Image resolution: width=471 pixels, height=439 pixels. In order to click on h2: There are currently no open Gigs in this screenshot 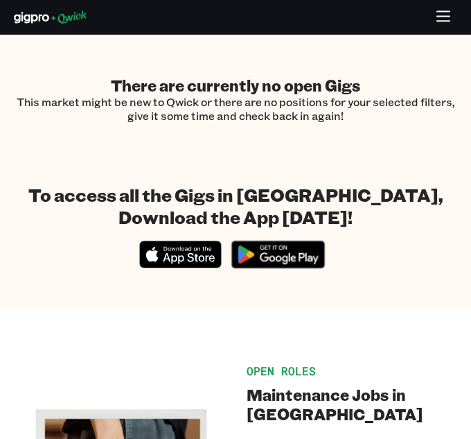, I will do `click(236, 85)`.